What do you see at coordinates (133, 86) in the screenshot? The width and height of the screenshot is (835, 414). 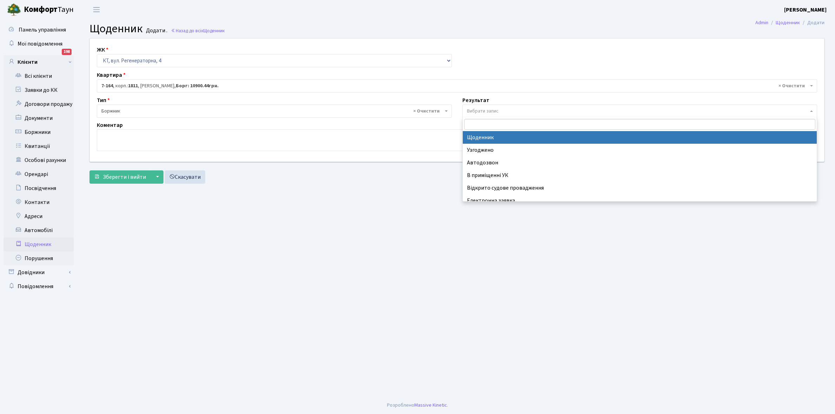 I see `b: 1811` at bounding box center [133, 86].